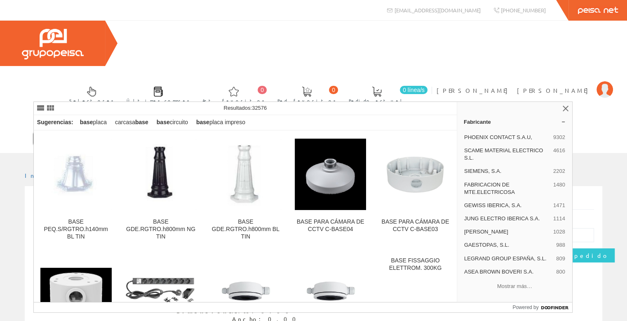  Describe the element at coordinates (76, 229) in the screenshot. I see `div: BASE PEQ.S/RGTRO.h140mm BL TIN` at that location.